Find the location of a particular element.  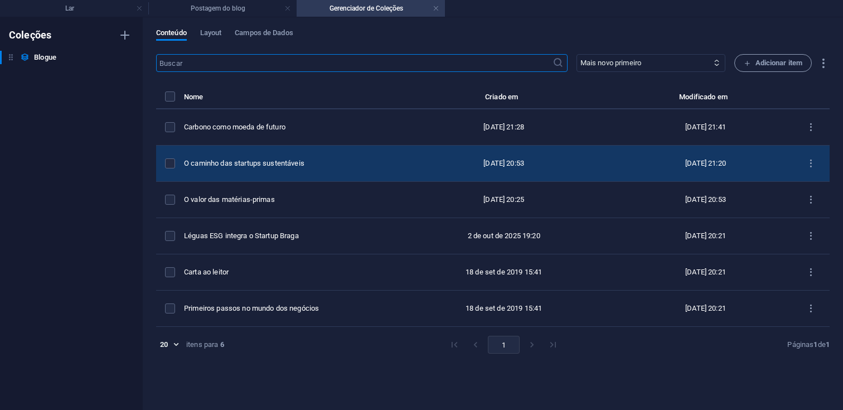

font: Campos de Dados is located at coordinates (264, 32).